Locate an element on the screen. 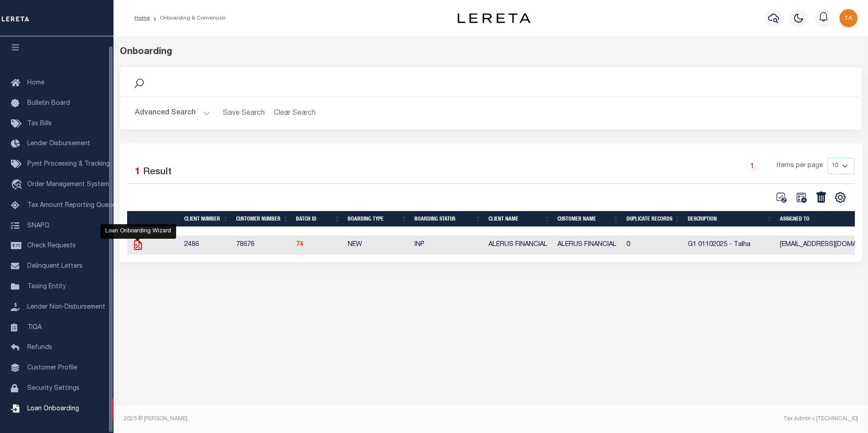  div: Loan Onboarding Wizard is located at coordinates (138, 232).